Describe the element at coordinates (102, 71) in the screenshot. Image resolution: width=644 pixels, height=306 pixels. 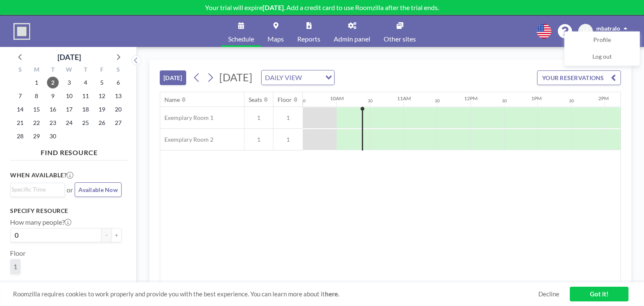
I see `div: F` at that location.